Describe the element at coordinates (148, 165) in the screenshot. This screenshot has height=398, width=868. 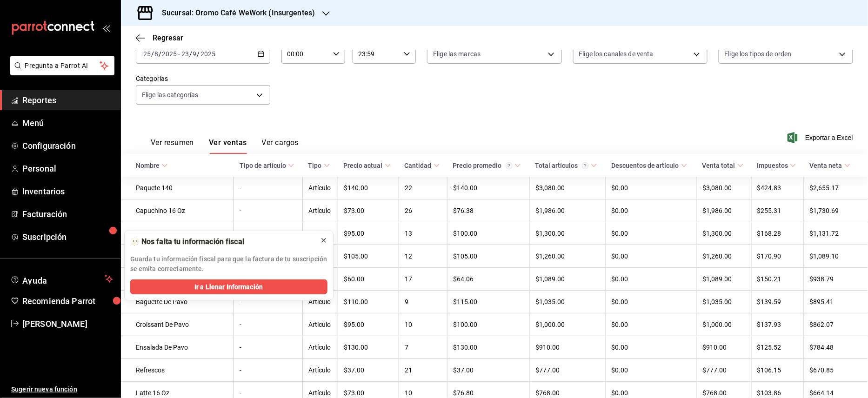
I see `div: Nombre` at that location.